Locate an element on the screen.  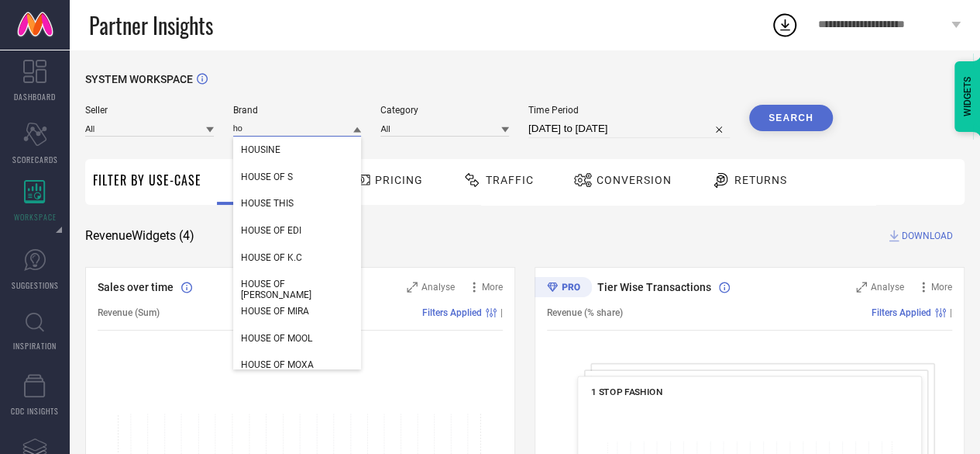
div: HOUSE THIS is located at coordinates (298, 204).